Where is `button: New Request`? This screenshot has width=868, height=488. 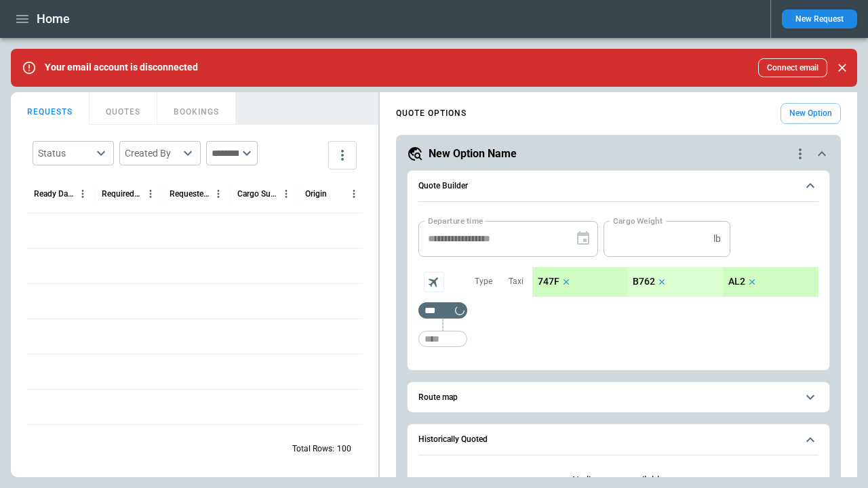 button: New Request is located at coordinates (819, 19).